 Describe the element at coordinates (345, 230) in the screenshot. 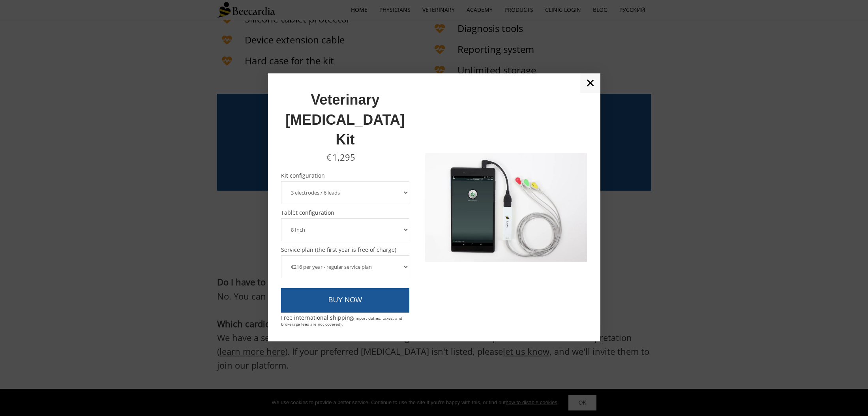

I see `select: Tablet configuration` at that location.